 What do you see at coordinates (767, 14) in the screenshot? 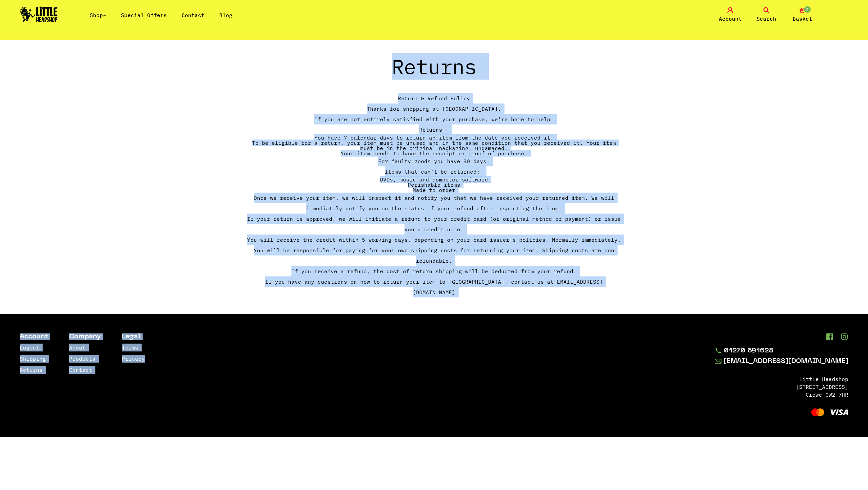
I see `a: Search` at bounding box center [767, 14].